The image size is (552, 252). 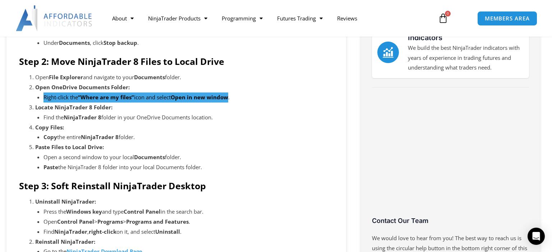 What do you see at coordinates (65, 202) in the screenshot?
I see `strong: Uninstall NinjaTrader:` at bounding box center [65, 202].